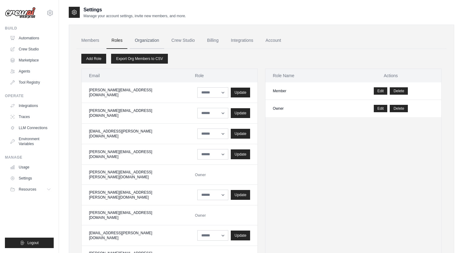 Image resolution: width=464 pixels, height=253 pixels. Describe the element at coordinates (135, 10) in the screenshot. I see `h2: Settings` at that location.